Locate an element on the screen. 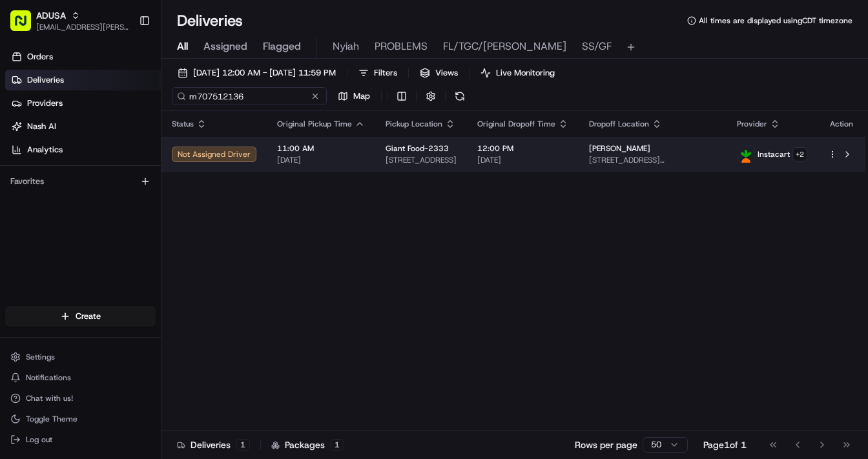  span: Status is located at coordinates (182, 124).